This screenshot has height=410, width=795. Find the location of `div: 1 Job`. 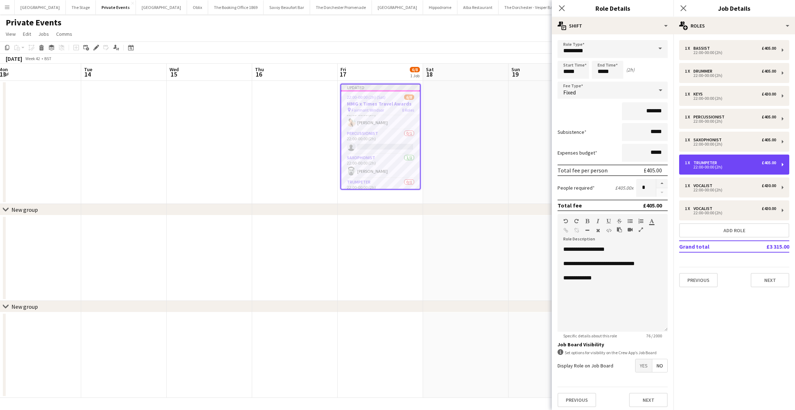

div: 1 Job is located at coordinates (415, 76).